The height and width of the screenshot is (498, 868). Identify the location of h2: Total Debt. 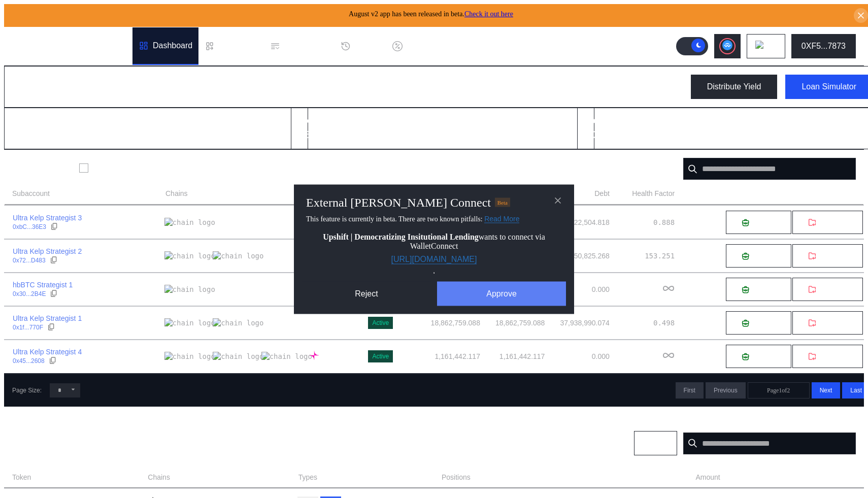
(319, 120).